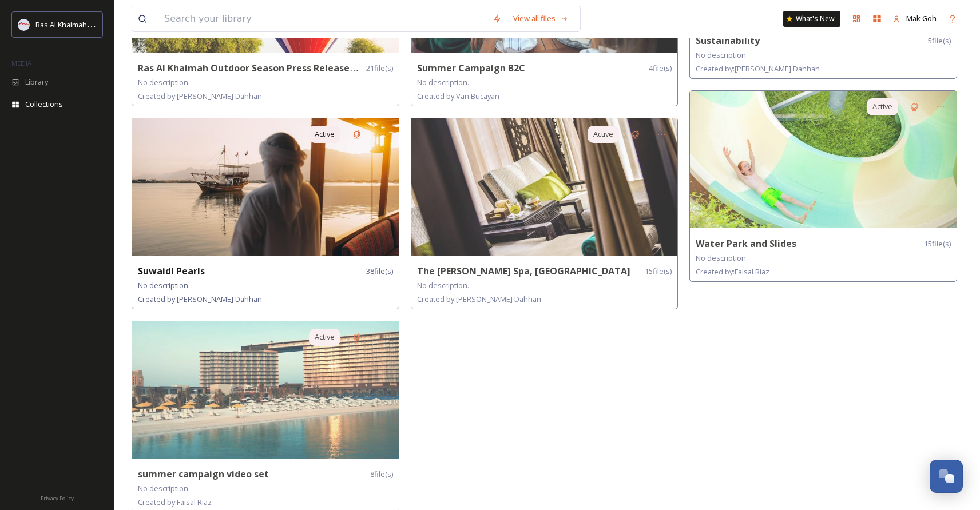 The width and height of the screenshot is (980, 510). What do you see at coordinates (116, 24) in the screenshot?
I see `span: Ras Al Khaimah Tourism Development Authority` at bounding box center [116, 24].